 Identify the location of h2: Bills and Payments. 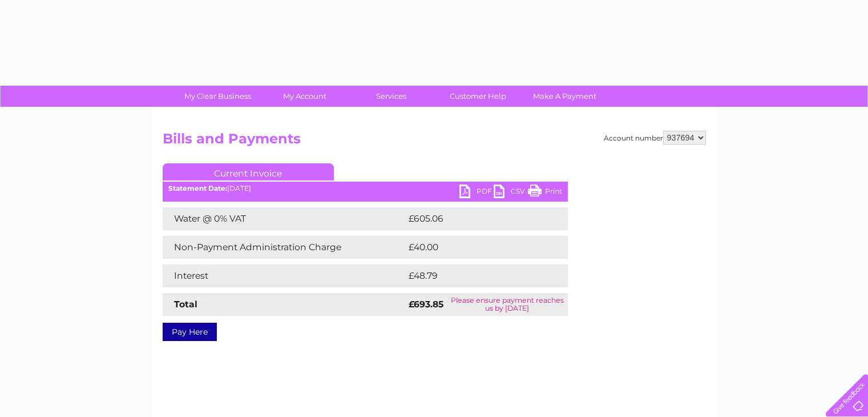
(435, 142).